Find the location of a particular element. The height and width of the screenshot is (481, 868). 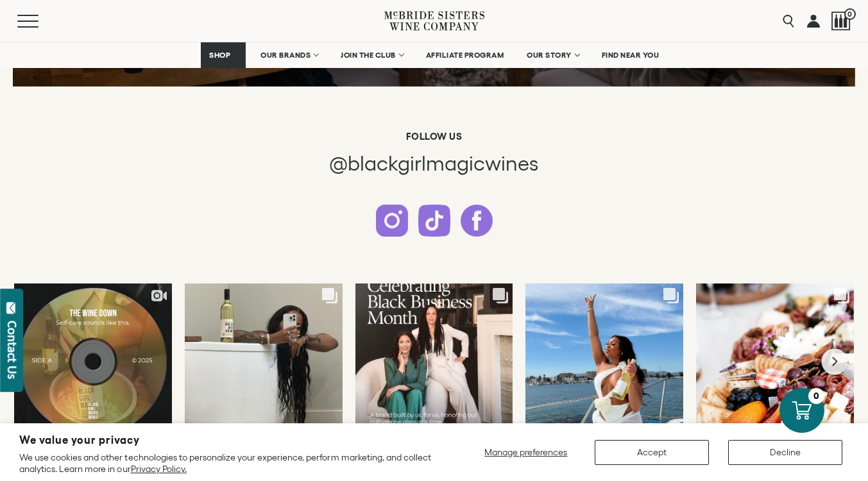

span: FIND NEAR YOU is located at coordinates (631, 55).